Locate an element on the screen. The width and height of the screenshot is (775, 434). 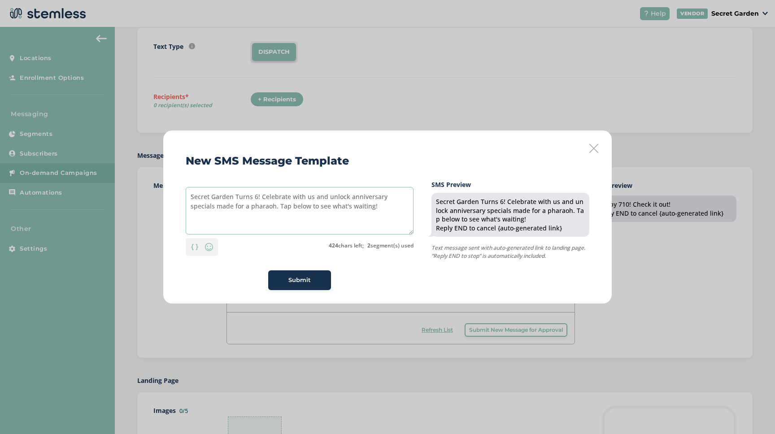
label: segment(s) used is located at coordinates (390, 246).